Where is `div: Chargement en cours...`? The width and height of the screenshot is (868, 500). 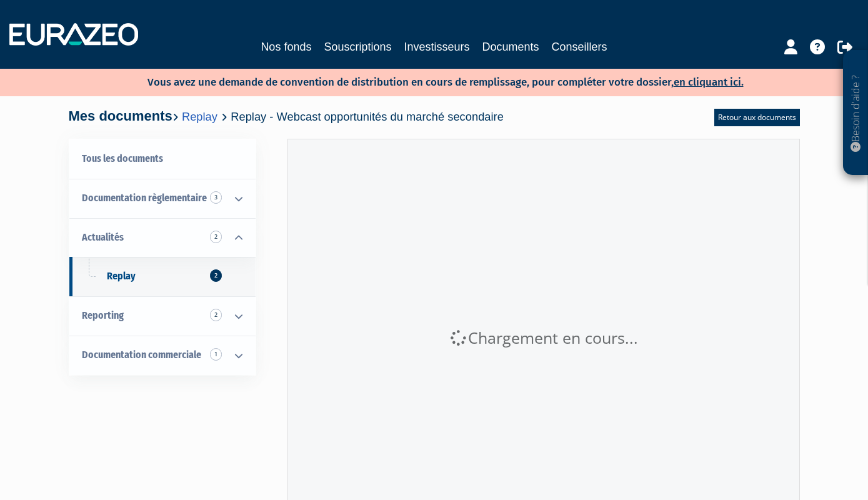 div: Chargement en cours... is located at coordinates (544, 338).